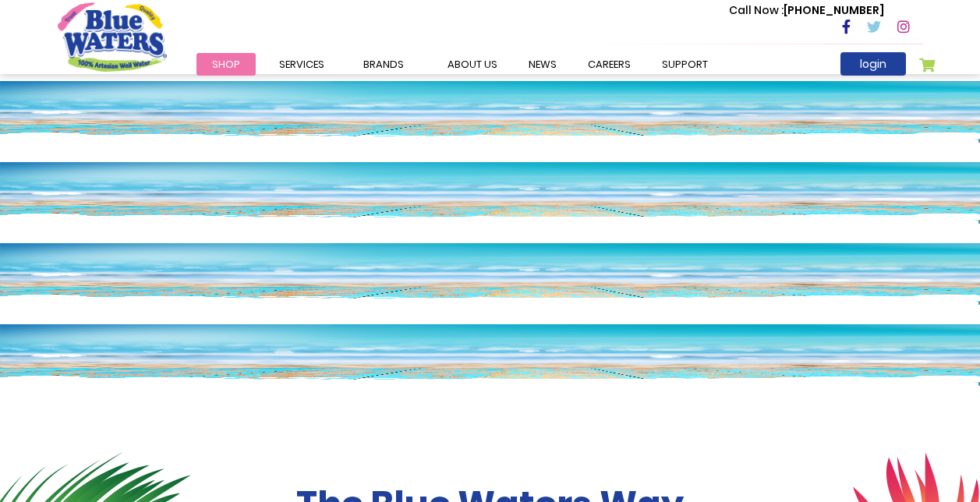  I want to click on a: login, so click(873, 64).